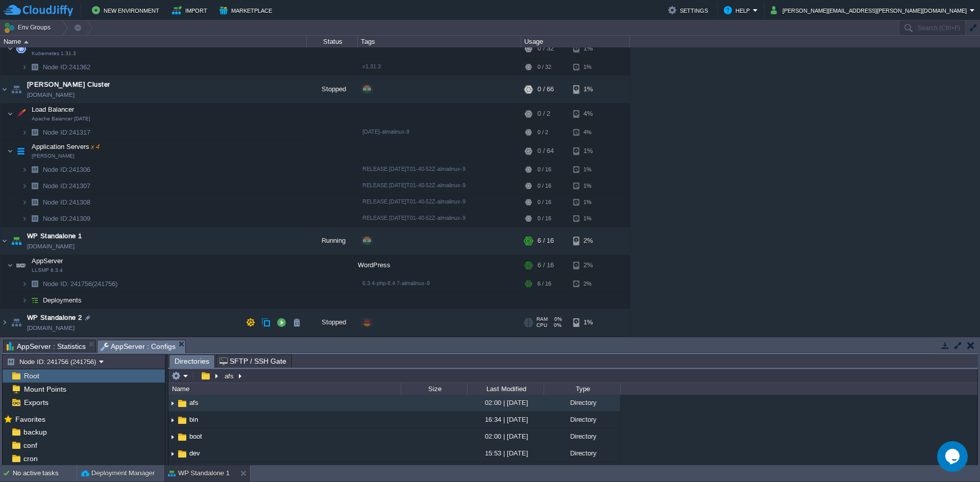  I want to click on a: Node ID: 241756(241756), so click(80, 283).